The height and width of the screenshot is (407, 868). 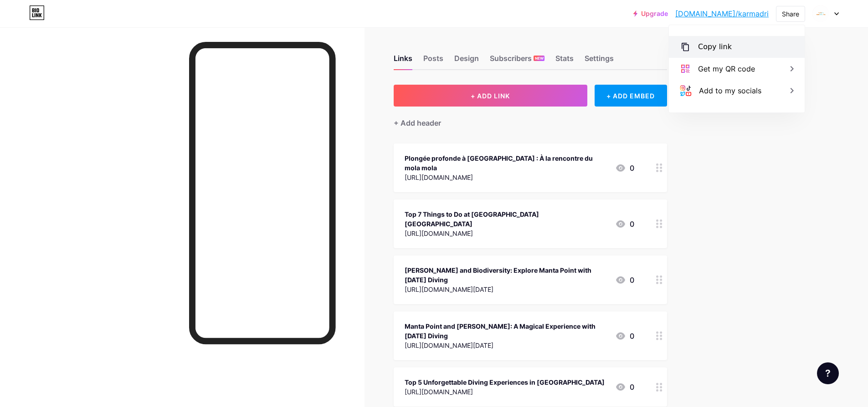 I want to click on div: Stats, so click(x=565, y=61).